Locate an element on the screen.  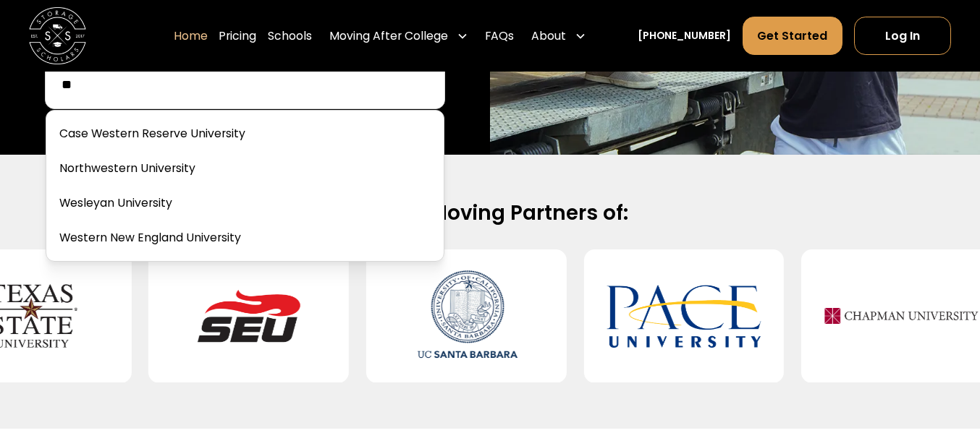
a: Schools is located at coordinates (289, 36).